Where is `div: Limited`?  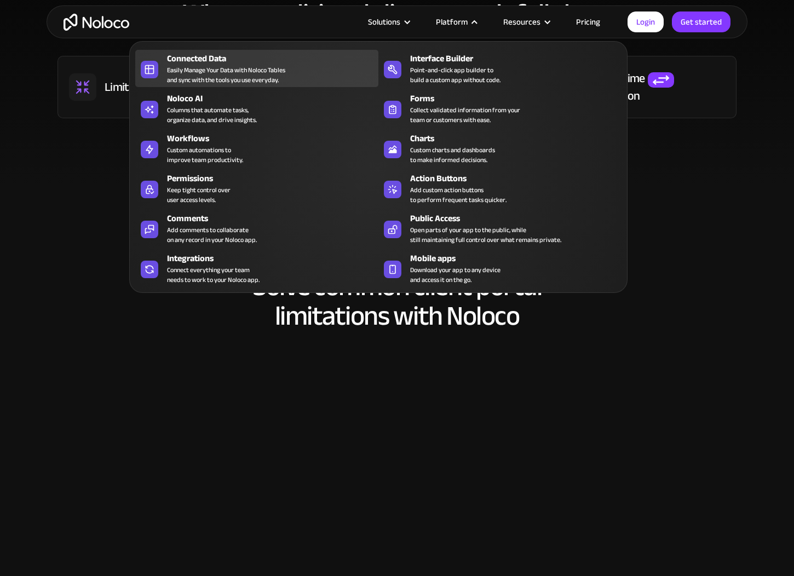
div: Limited is located at coordinates (123, 87).